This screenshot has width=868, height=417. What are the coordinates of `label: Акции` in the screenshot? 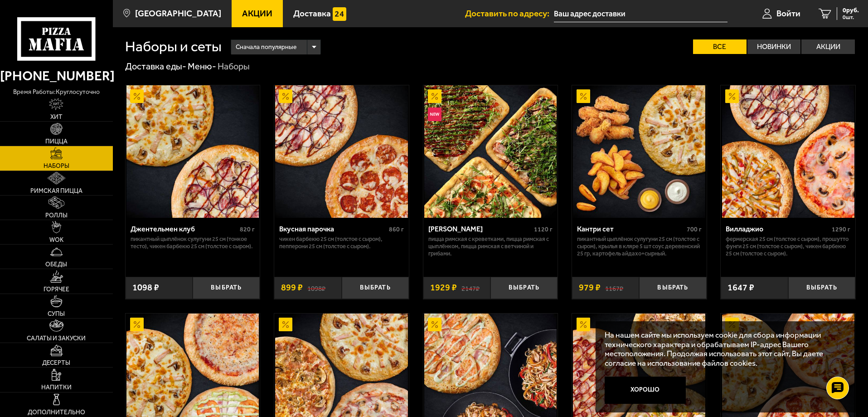 It's located at (828, 47).